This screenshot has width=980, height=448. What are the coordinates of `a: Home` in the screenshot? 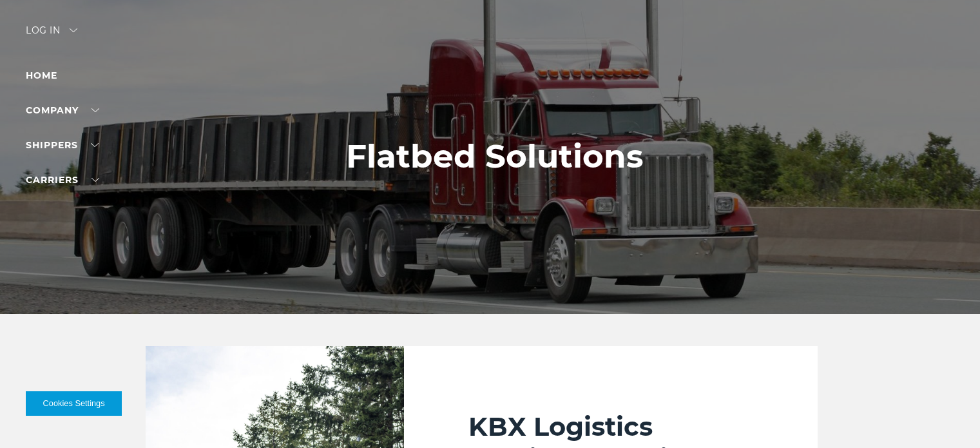 It's located at (41, 76).